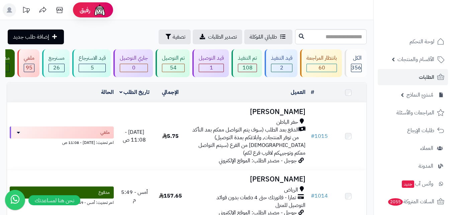  I want to click on div: قيد التوصيل, so click(211, 58).